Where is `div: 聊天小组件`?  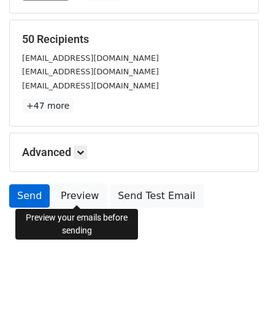 div: 聊天小组件 is located at coordinates (238, 280).